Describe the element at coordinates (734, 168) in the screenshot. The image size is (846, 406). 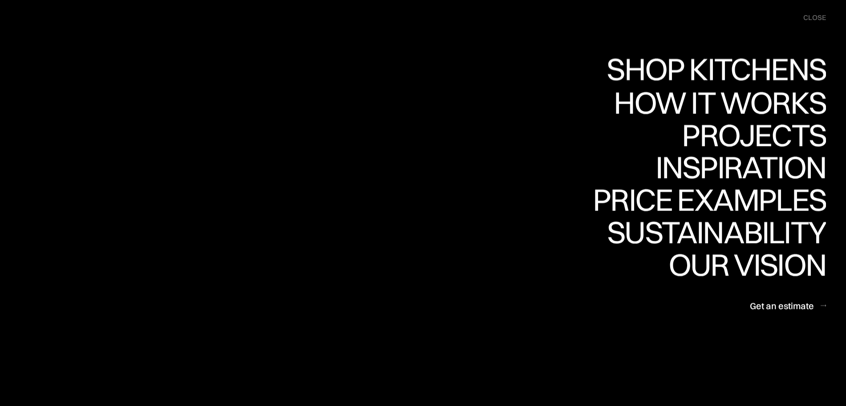
I see `a: InspirationInspiration` at that location.